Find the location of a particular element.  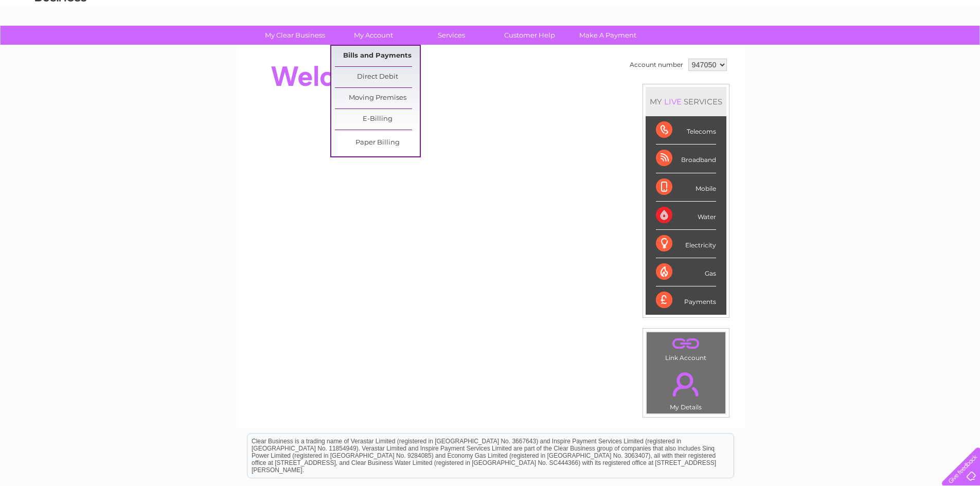

a: Paper Billing is located at coordinates (377, 143).